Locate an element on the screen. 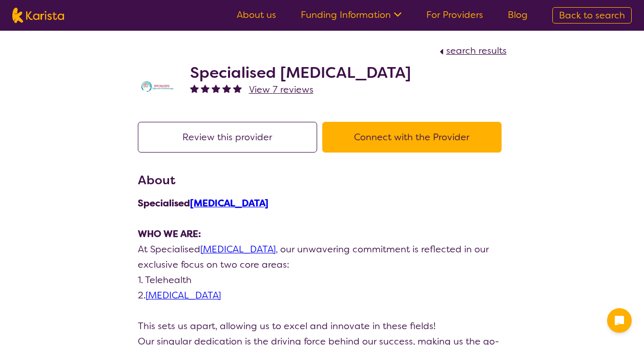 Image resolution: width=644 pixels, height=345 pixels. span: Back to search is located at coordinates (592, 15).